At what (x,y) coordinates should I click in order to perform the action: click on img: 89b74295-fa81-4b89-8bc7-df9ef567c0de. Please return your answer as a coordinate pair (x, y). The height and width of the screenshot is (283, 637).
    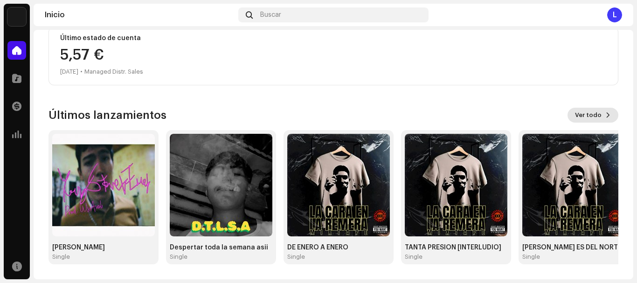
    Looking at the image, I should click on (573, 185).